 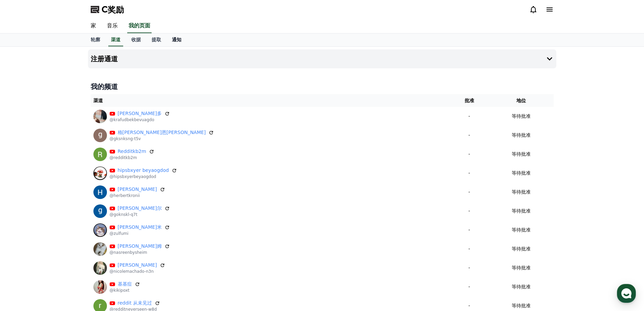 I want to click on font: 基基痘, so click(x=125, y=284).